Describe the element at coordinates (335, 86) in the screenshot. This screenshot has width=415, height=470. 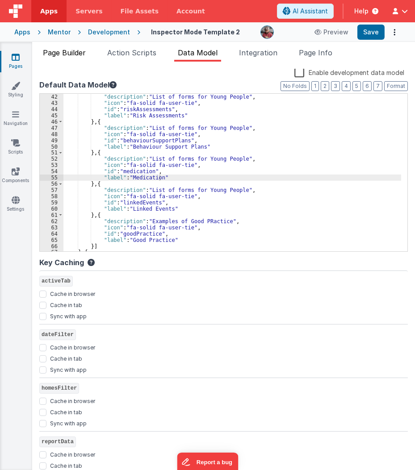
I see `button: 3` at that location.